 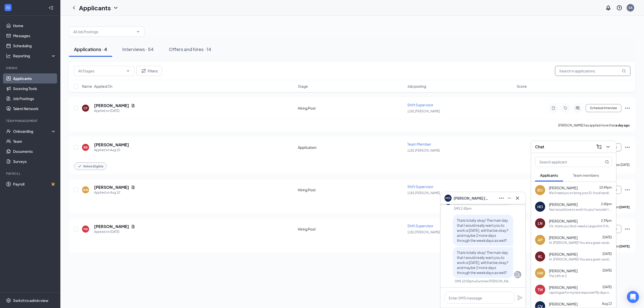 What do you see at coordinates (540, 240) in the screenshot?
I see `div: AP` at bounding box center [540, 240].